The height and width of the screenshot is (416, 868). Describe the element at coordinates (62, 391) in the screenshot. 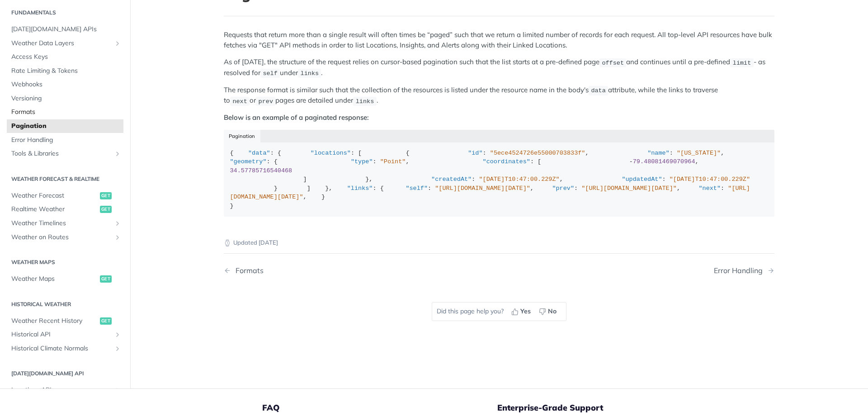

I see `span: Locations API` at that location.